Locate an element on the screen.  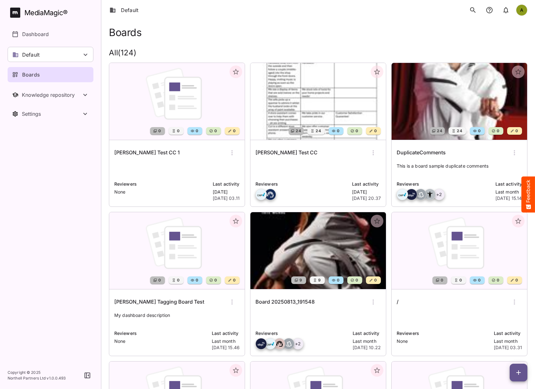
img: DuplicateComments is located at coordinates (459, 101).